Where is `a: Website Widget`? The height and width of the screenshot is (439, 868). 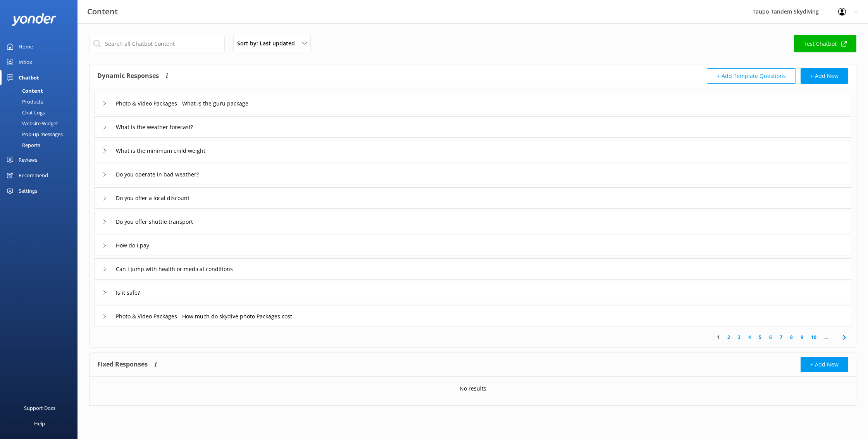
a: Website Widget is located at coordinates (41, 124).